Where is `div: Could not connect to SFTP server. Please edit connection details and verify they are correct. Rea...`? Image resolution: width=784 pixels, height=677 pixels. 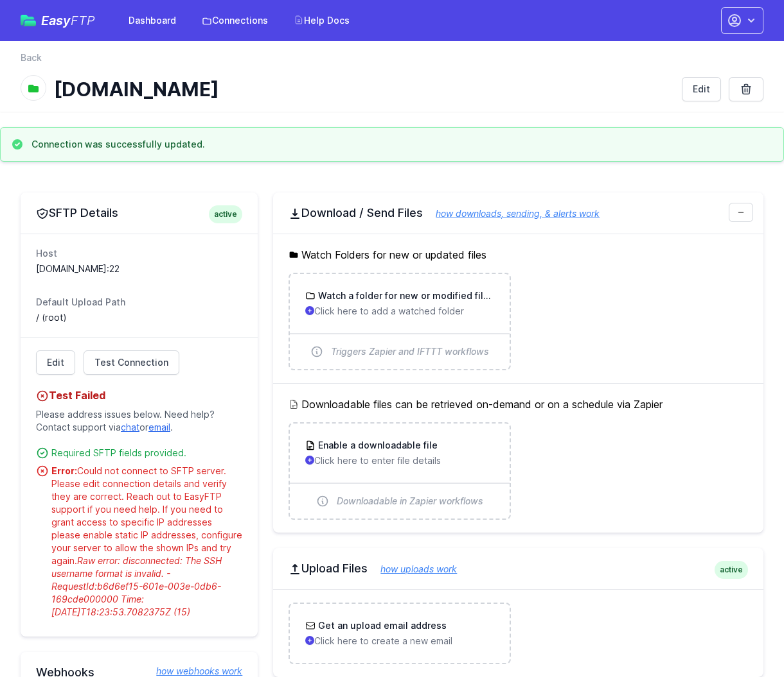 div: Could not connect to SFTP server. Please edit connection details and verify they are correct. Rea... is located at coordinates (146, 542).